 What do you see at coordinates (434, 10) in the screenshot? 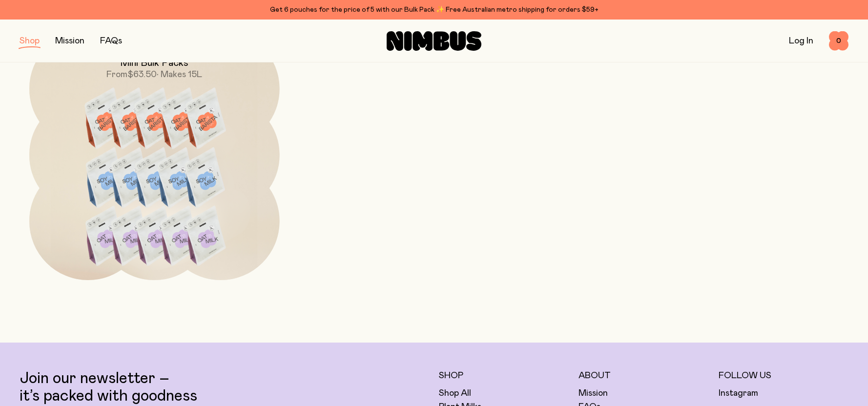
I see `div: Get 6 pouches for the price of 5 with our Bulk Pack ✨ Free Australian metro shipping for orders $59+` at bounding box center [434, 10].